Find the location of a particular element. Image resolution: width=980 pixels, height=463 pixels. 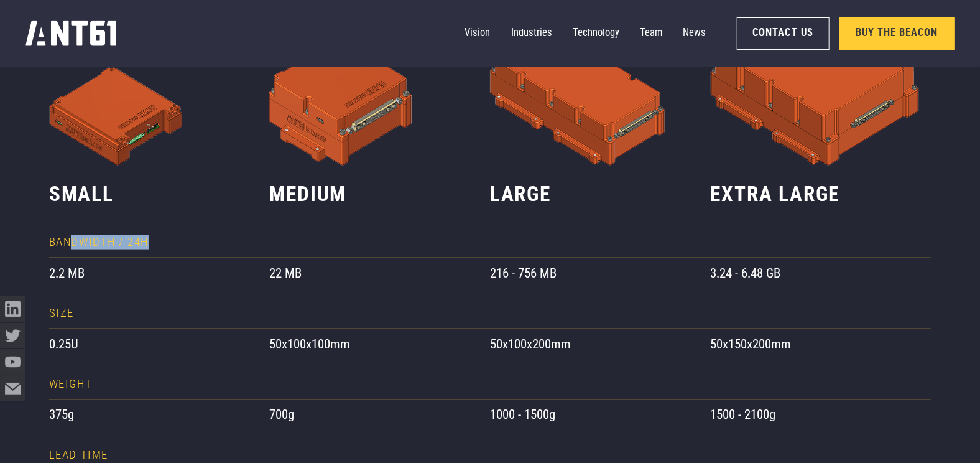

h4: lead time is located at coordinates (79, 455).